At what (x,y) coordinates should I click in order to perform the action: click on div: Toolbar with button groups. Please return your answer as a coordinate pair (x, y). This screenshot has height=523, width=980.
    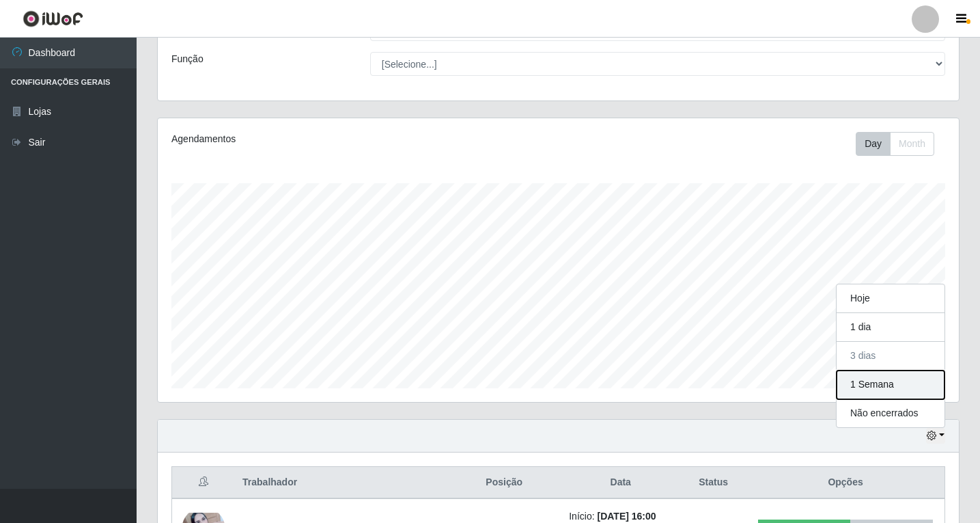
    Looking at the image, I should click on (900, 144).